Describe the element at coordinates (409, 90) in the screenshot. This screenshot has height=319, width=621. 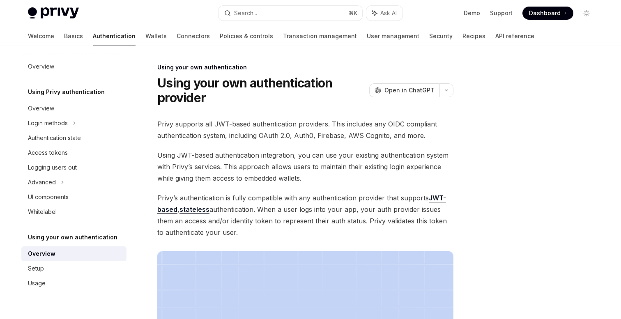
I see `span: Open in ChatGPT` at that location.